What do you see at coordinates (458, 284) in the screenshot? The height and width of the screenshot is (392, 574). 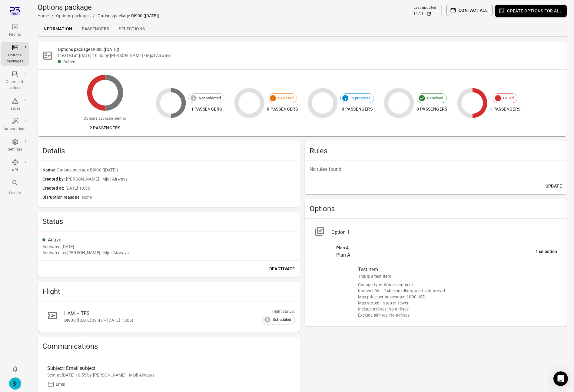 I see `div: Change type: Whole segment` at bounding box center [458, 284].